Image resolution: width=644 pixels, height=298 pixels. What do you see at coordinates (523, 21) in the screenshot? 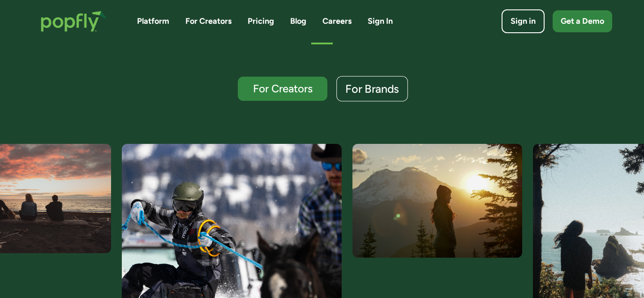
I see `a: Sign in` at bounding box center [523, 21].